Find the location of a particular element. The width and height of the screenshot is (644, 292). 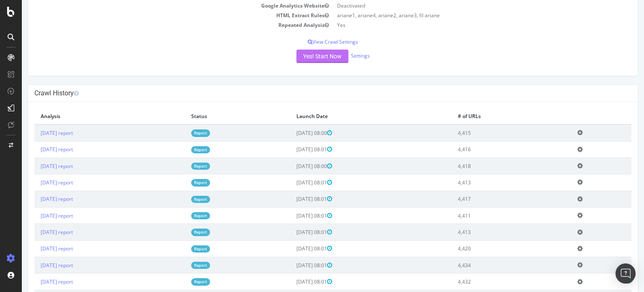

th: Analysis is located at coordinates (87, 116).